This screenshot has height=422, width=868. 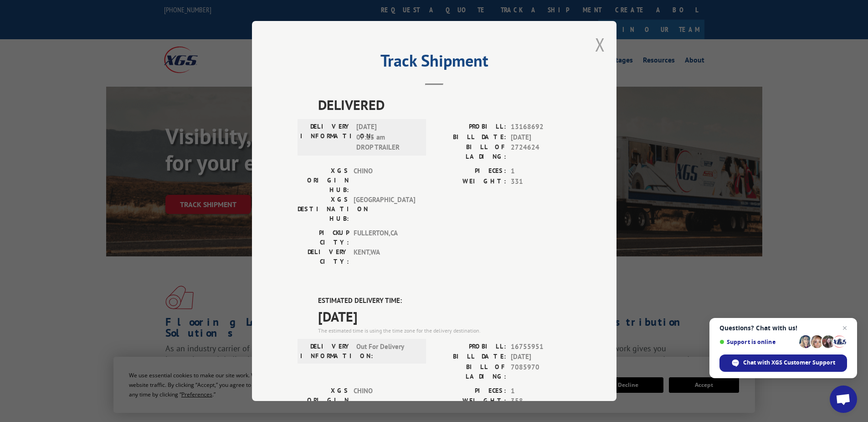 I want to click on label: ESTIMATED DELIVERY TIME:, so click(x=444, y=301).